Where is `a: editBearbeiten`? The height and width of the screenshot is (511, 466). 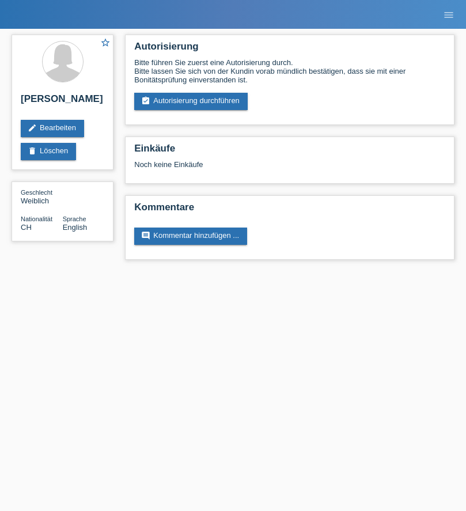 a: editBearbeiten is located at coordinates (52, 128).